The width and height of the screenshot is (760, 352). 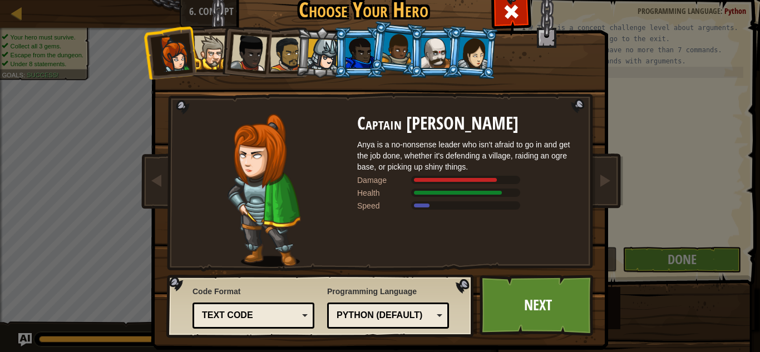 I want to click on div: Python (Default), so click(x=384, y=315).